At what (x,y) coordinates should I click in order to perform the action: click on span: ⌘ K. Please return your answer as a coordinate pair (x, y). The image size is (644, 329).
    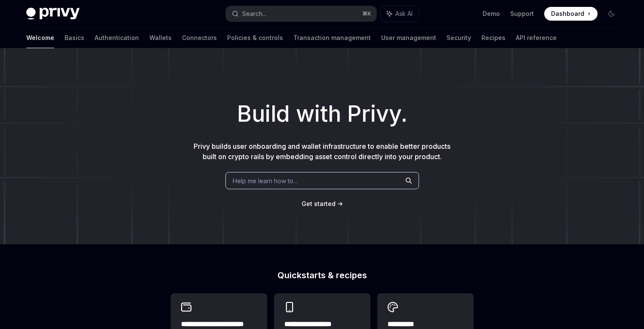
    Looking at the image, I should click on (366, 14).